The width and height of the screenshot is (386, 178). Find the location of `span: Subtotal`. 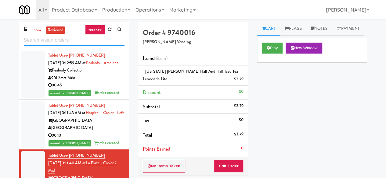

span: Subtotal is located at coordinates (151, 107).